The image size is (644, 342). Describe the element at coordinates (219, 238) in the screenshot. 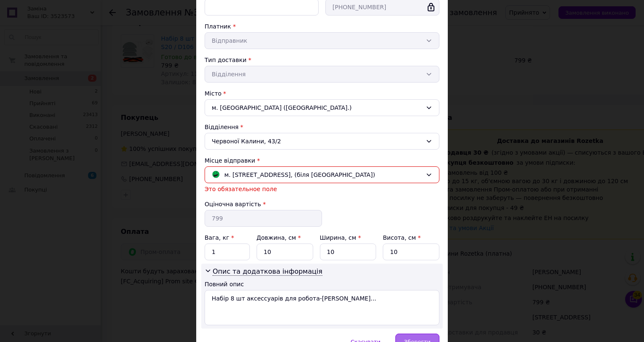

I see `label: Вага, кг` at that location.